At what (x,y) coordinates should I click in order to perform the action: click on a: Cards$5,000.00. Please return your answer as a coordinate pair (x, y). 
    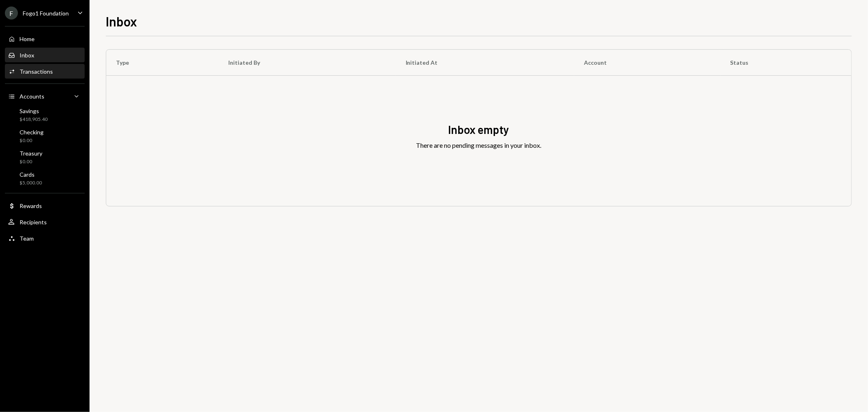
    Looking at the image, I should click on (44, 178).